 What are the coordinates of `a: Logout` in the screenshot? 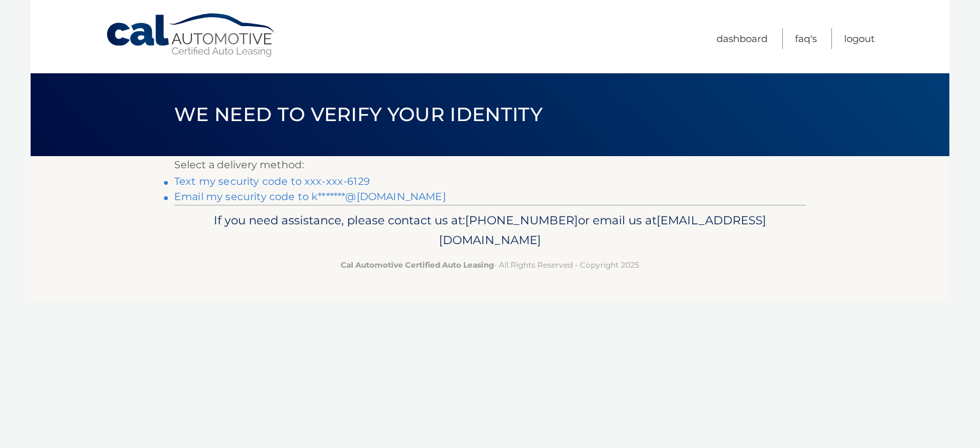 It's located at (860, 39).